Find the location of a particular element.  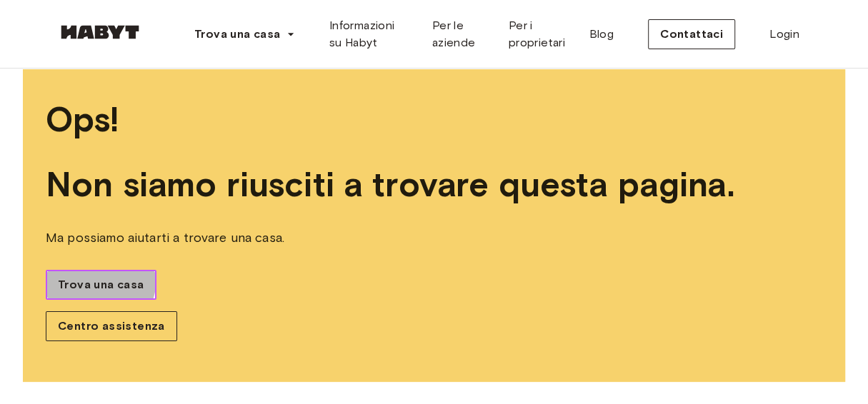

button: Contattaci is located at coordinates (692, 34).